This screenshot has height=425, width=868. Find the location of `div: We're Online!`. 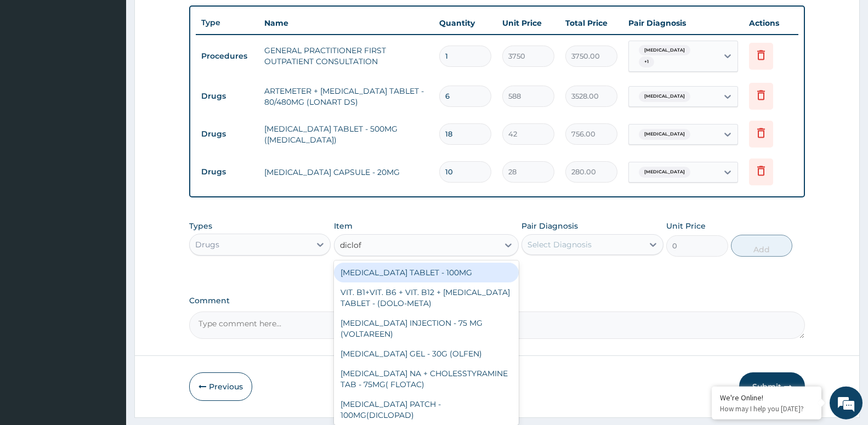

div: We're Online! is located at coordinates (766, 398).